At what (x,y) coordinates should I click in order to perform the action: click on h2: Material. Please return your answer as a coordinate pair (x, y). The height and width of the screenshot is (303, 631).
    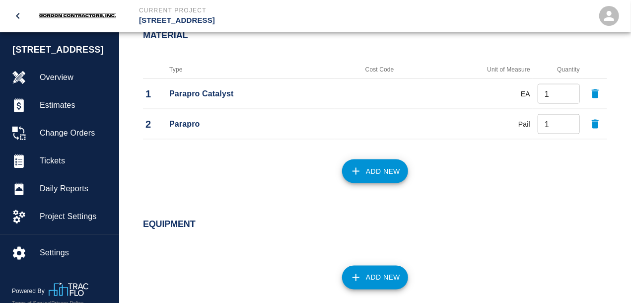
    Looking at the image, I should click on (375, 36).